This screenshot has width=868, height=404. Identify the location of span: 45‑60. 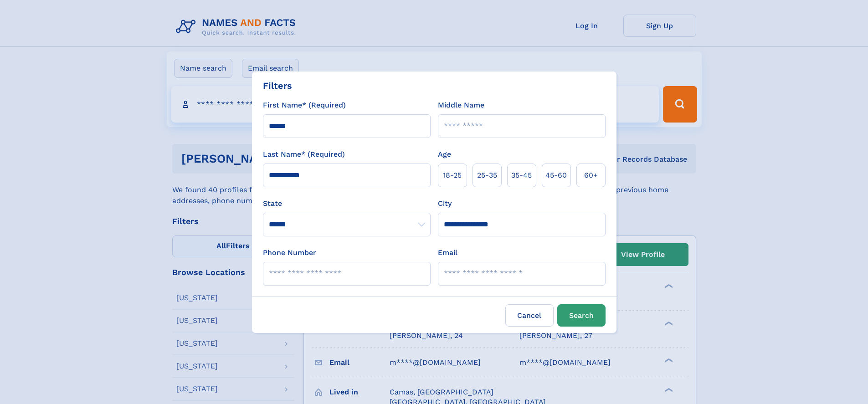
(556, 175).